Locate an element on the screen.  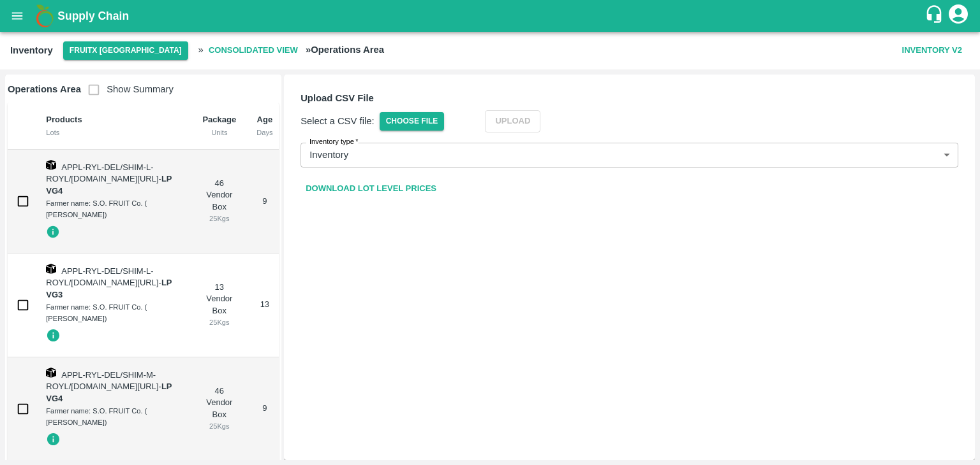
p: Select a CSV file: is located at coordinates (337, 121).